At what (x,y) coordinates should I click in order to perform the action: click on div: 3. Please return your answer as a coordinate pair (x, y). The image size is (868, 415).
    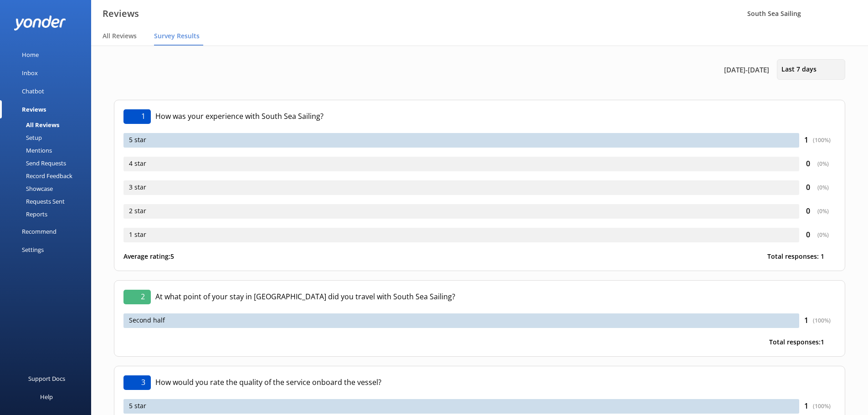
    Looking at the image, I should click on (137, 382).